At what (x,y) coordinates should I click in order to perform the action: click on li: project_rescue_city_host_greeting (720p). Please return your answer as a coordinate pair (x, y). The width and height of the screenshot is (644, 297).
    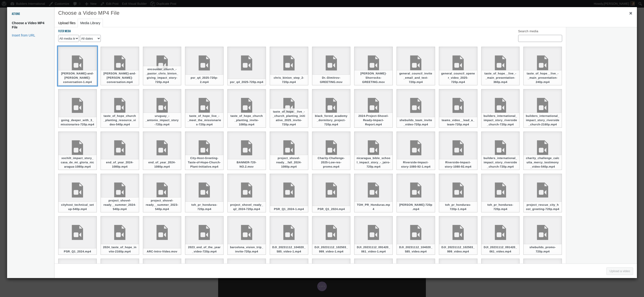
    Looking at the image, I should click on (543, 193).